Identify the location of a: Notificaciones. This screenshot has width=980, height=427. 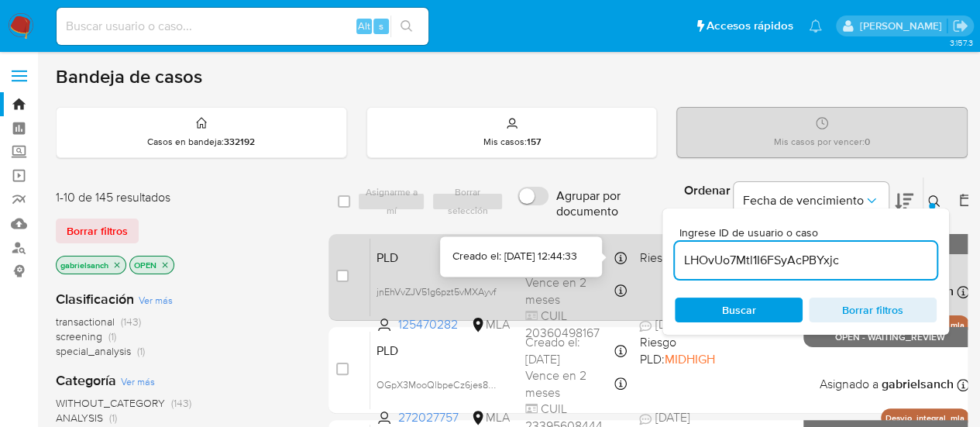
(815, 26).